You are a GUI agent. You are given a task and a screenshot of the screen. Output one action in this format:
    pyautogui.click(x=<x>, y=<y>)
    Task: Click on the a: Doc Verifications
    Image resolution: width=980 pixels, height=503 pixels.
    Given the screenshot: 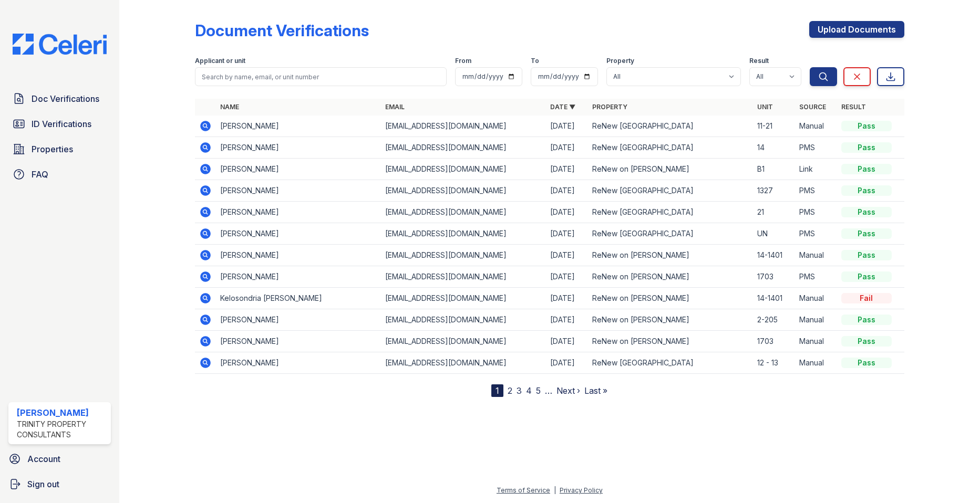 What is the action you would take?
    pyautogui.click(x=59, y=99)
    